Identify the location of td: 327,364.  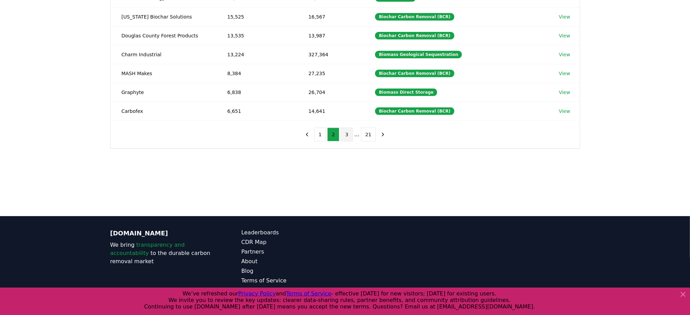
(331, 54).